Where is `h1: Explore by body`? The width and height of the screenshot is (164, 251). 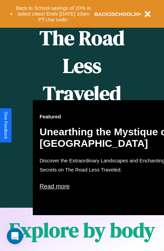
h1: Explore by body is located at coordinates (82, 230).